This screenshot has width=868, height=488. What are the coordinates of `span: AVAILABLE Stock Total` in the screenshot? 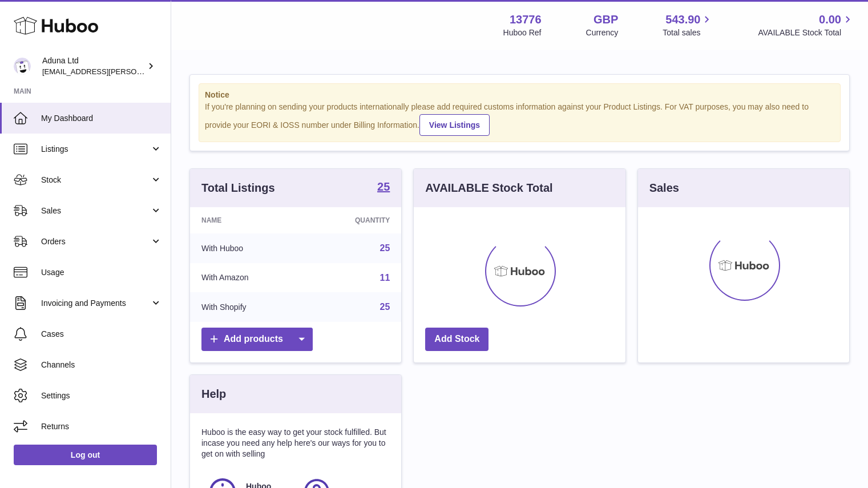 It's located at (806, 32).